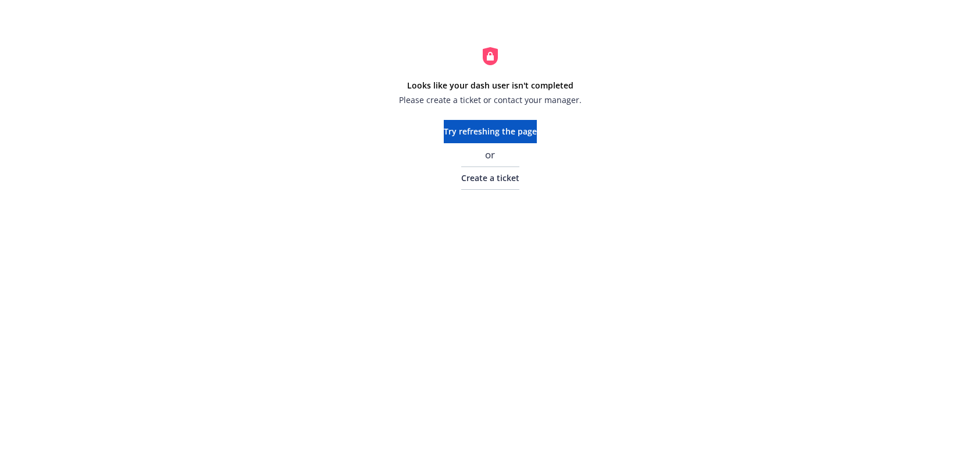  I want to click on span: Try refreshing the page, so click(491, 131).